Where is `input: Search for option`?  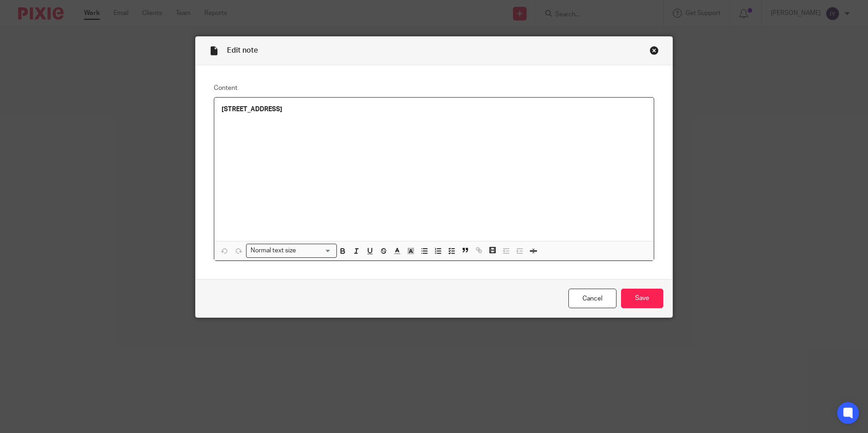
input: Search for option is located at coordinates (315, 250).